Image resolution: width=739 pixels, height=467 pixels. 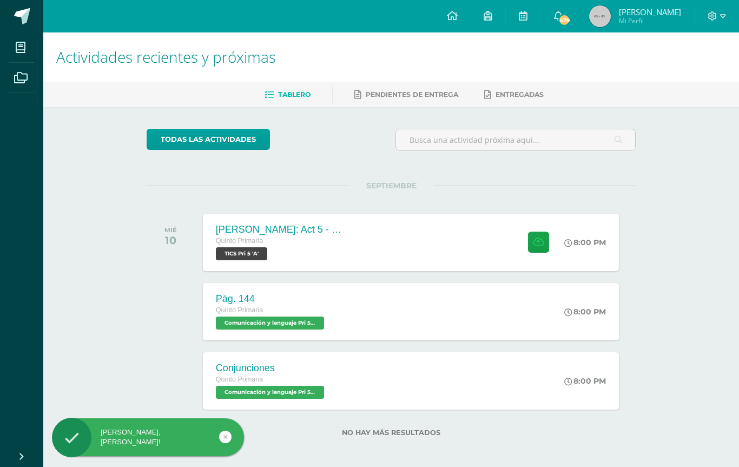 I want to click on span: Entregadas, so click(x=520, y=94).